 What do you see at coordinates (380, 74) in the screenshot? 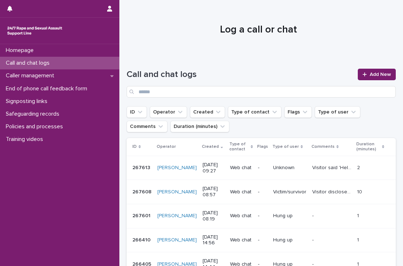
I see `span: Add New` at bounding box center [380, 74].